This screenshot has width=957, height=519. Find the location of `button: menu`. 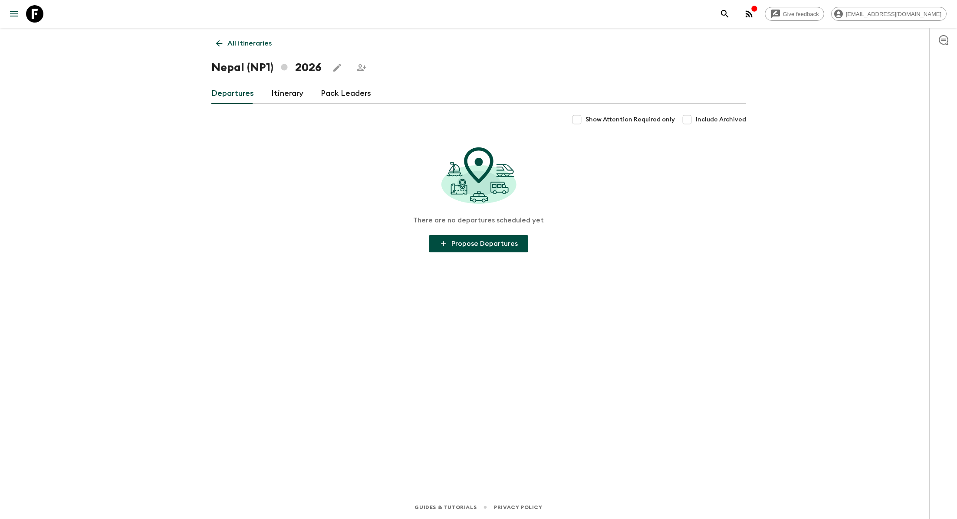

button: menu is located at coordinates (14, 14).